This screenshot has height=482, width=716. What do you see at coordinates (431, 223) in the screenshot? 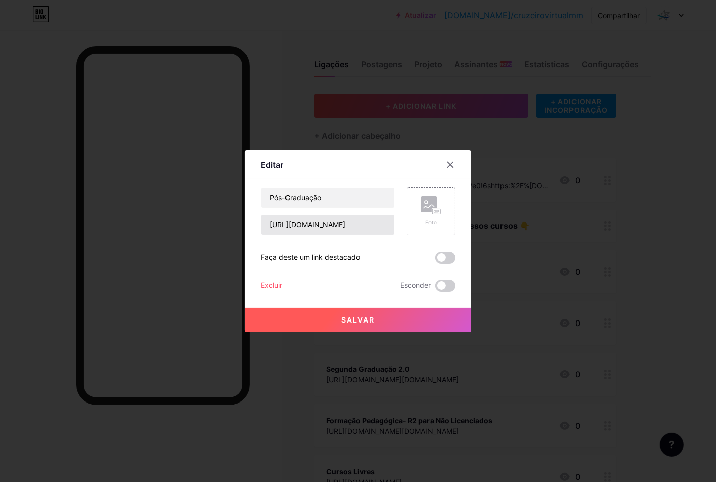
I see `font: Foto` at bounding box center [431, 223].